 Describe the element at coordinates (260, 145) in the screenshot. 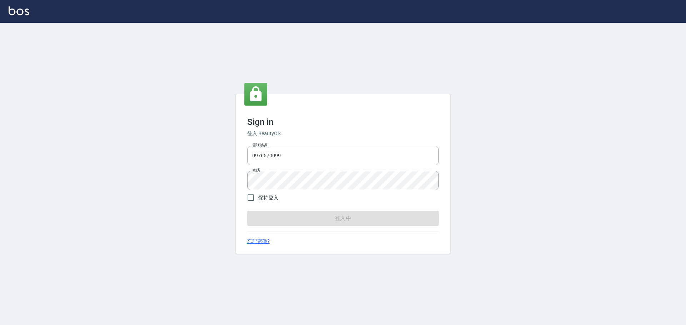

I see `label: 電話號碼` at that location.